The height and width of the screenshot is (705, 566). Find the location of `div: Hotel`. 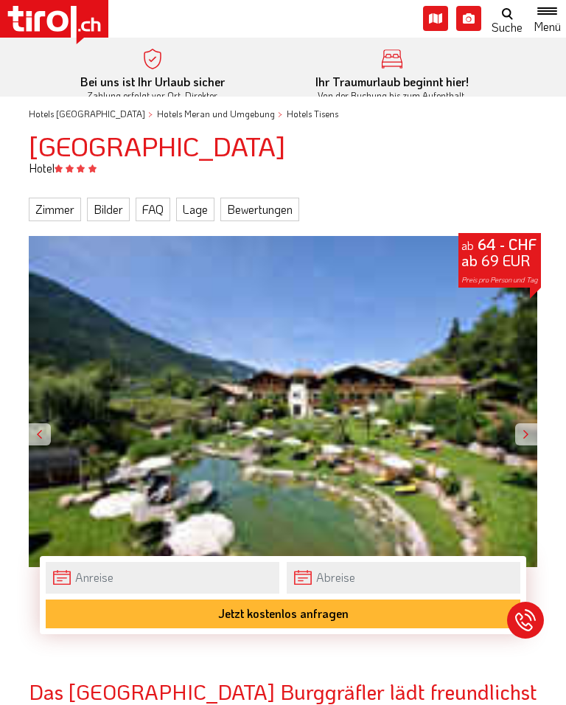

div: Hotel is located at coordinates (283, 168).